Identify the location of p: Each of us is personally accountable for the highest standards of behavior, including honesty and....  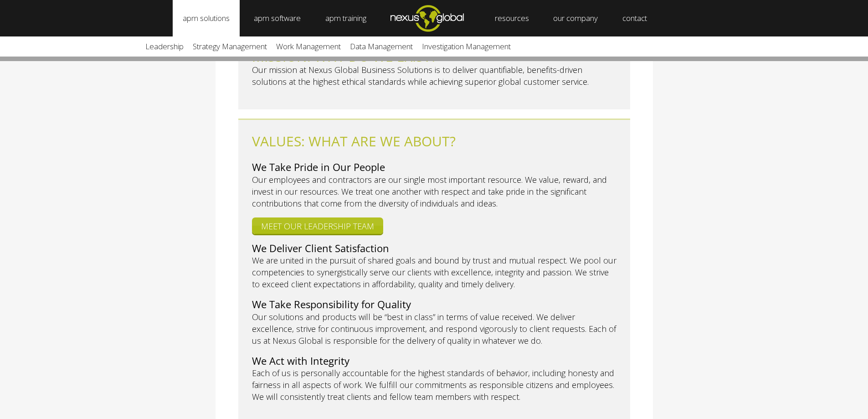
(434, 385).